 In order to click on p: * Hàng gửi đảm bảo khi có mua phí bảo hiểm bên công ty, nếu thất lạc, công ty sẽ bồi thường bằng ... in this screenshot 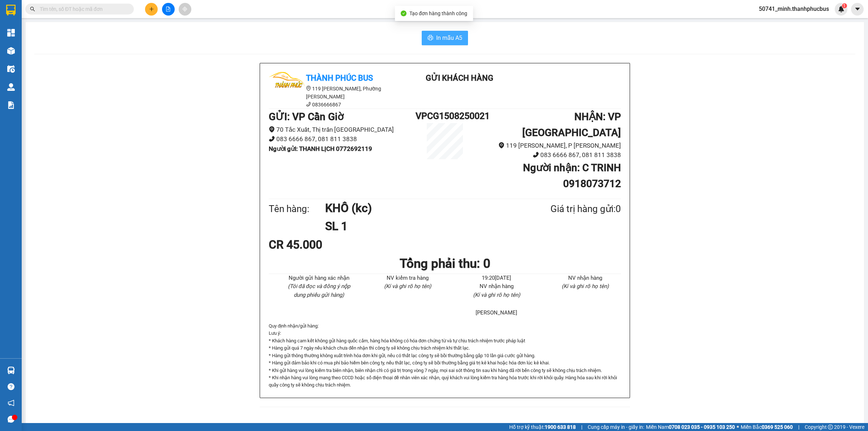, I will do `click(445, 363)`.